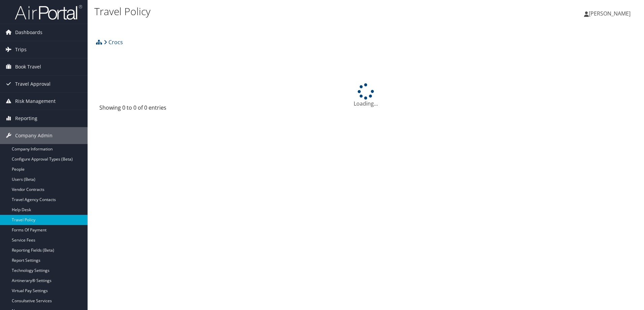 The width and height of the screenshot is (644, 310). What do you see at coordinates (35, 101) in the screenshot?
I see `span: Risk Management` at bounding box center [35, 101].